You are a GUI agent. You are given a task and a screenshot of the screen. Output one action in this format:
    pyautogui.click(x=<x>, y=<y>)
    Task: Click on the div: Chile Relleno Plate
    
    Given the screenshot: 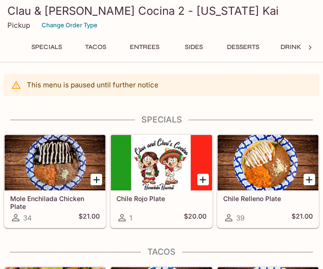 What is the action you would take?
    pyautogui.click(x=268, y=163)
    